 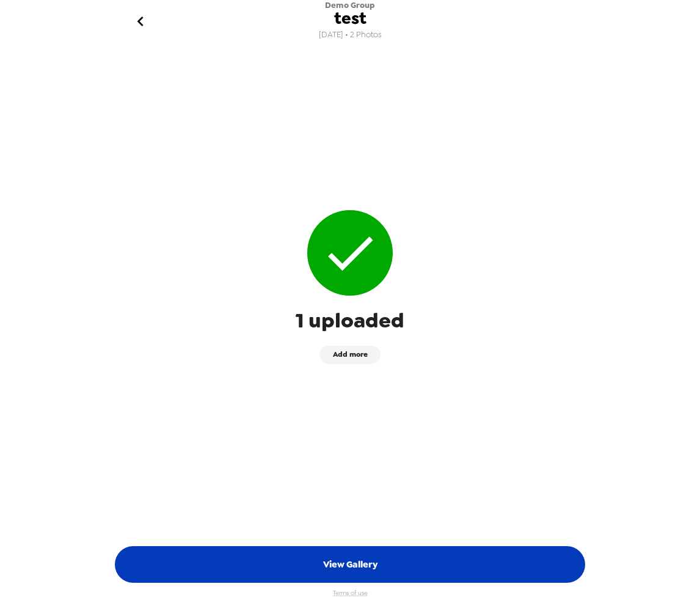 I want to click on button: View Gallery, so click(x=350, y=565).